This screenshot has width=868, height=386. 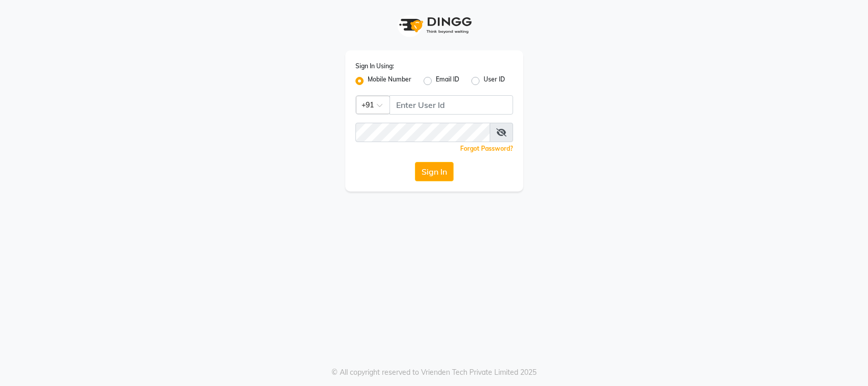 What do you see at coordinates (434, 171) in the screenshot?
I see `button: Sign In` at bounding box center [434, 171].